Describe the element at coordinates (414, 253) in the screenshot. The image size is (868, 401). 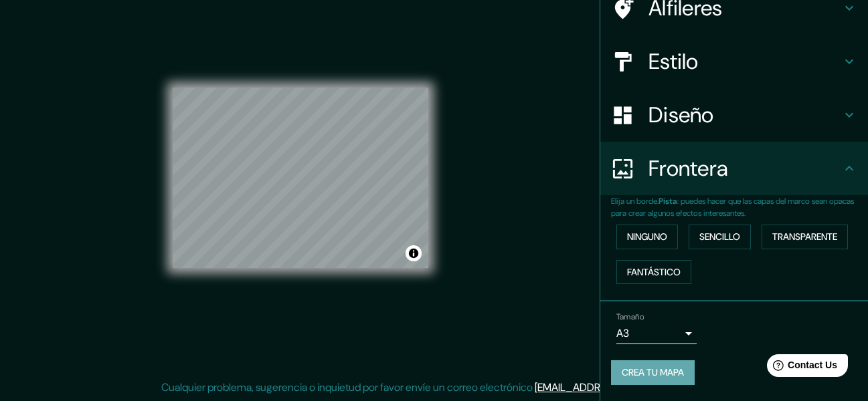
I see `button: Toggle attribution` at that location.